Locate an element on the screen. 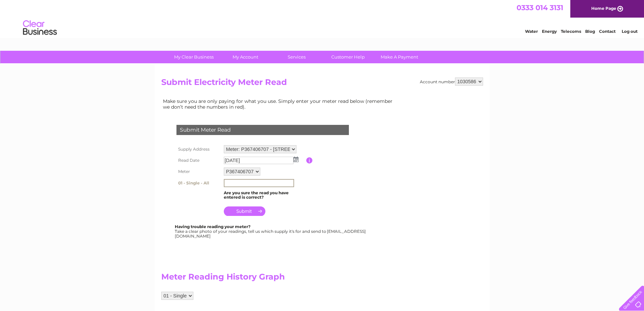 The height and width of the screenshot is (311, 644). div: Account number is located at coordinates (451, 82).